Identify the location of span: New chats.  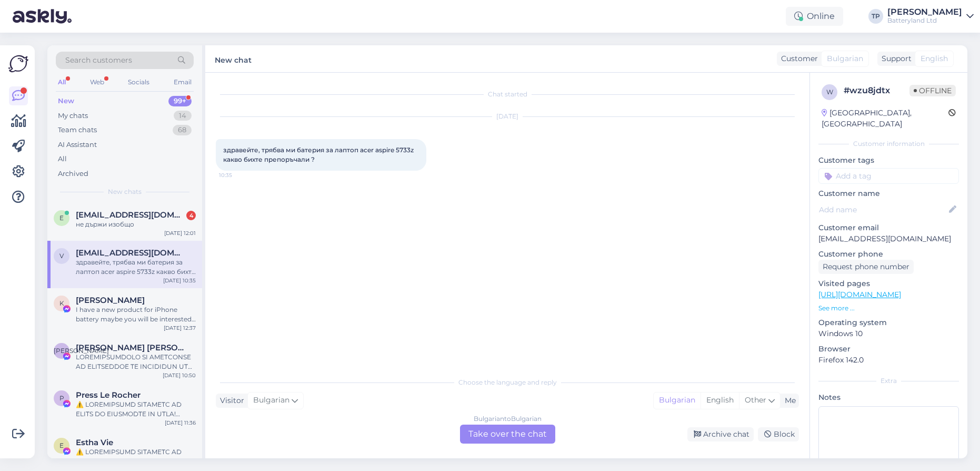
(124, 192).